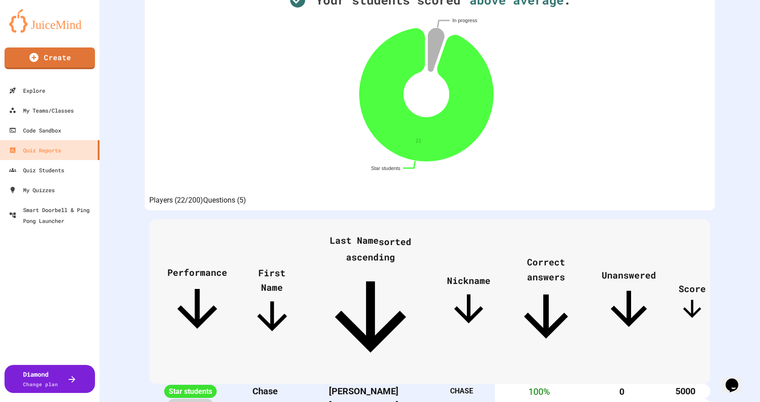 Image resolution: width=760 pixels, height=402 pixels. Describe the element at coordinates (469, 303) in the screenshot. I see `span: Nickname` at that location.